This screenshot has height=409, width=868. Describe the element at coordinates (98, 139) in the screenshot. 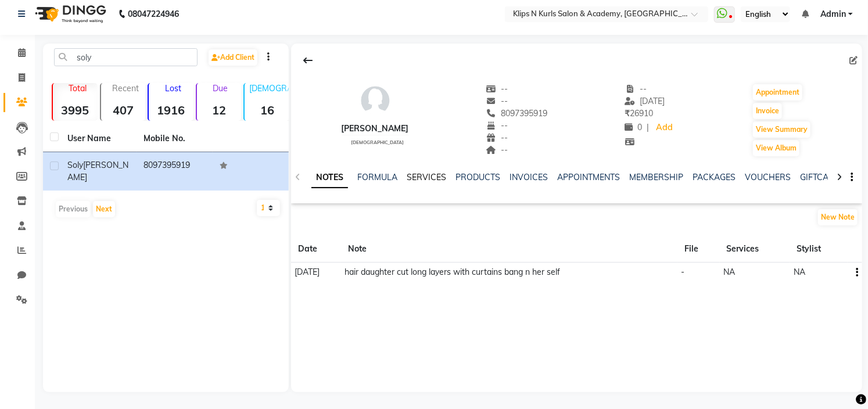

I see `th: User Name` at that location.